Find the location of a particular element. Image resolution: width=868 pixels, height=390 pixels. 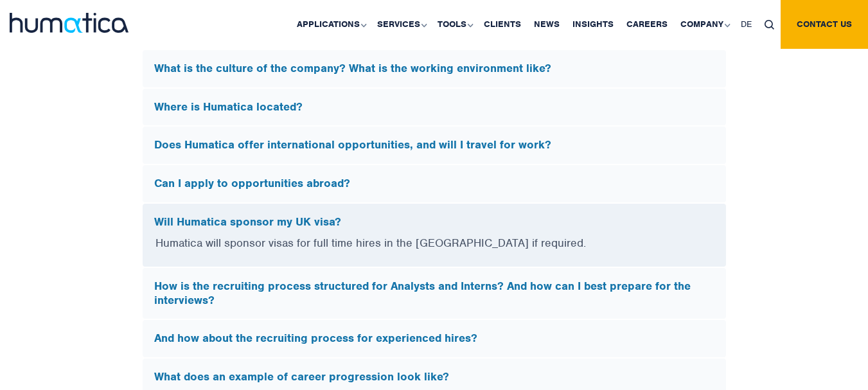

h5: Will Humatica sponsor my UK visa? is located at coordinates (434, 222).